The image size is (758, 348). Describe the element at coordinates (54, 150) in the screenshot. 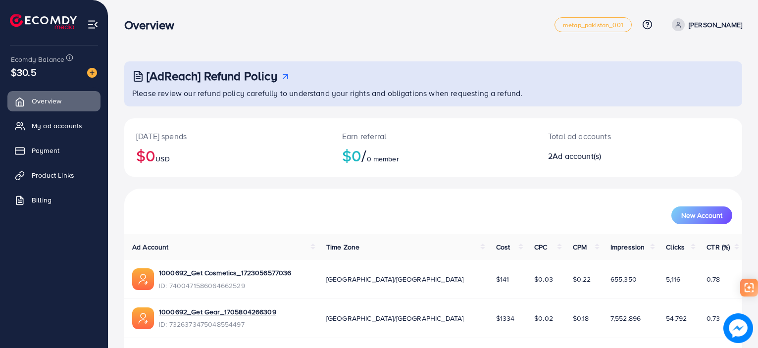

I see `a: Payment` at that location.